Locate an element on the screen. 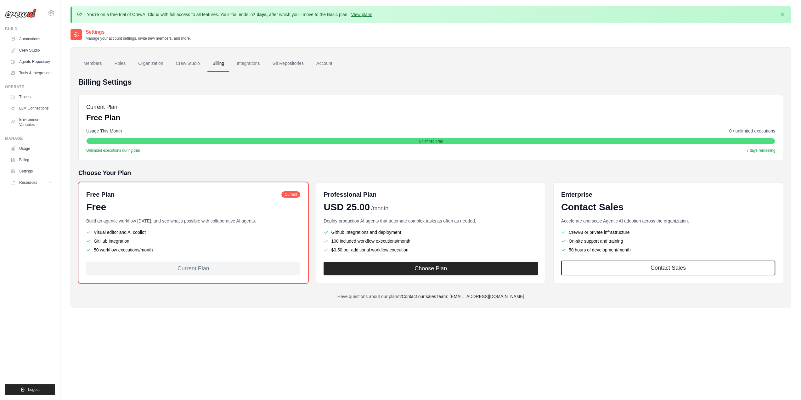 This screenshot has height=400, width=801. li: CrewAI or private infrastructure is located at coordinates (668, 232).